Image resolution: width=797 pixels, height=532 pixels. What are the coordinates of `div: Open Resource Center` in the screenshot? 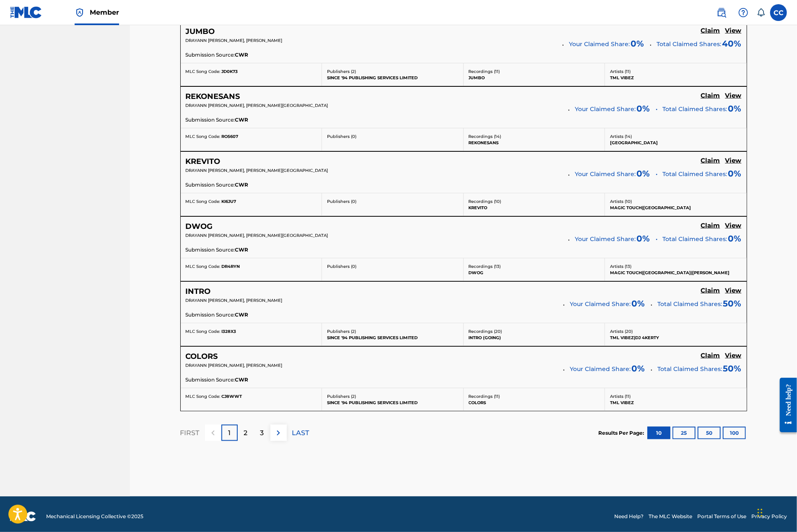 It's located at (15, 33).